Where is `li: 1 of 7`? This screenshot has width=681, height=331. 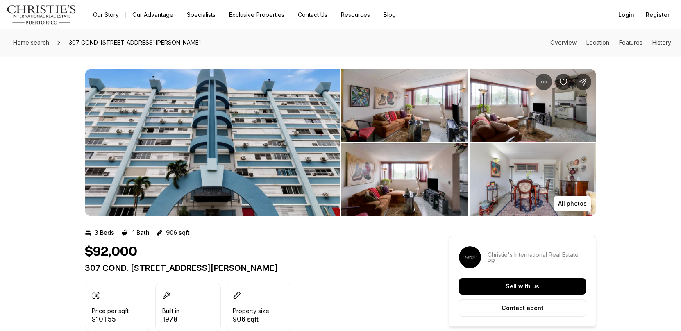 li: 1 of 7 is located at coordinates (212, 143).